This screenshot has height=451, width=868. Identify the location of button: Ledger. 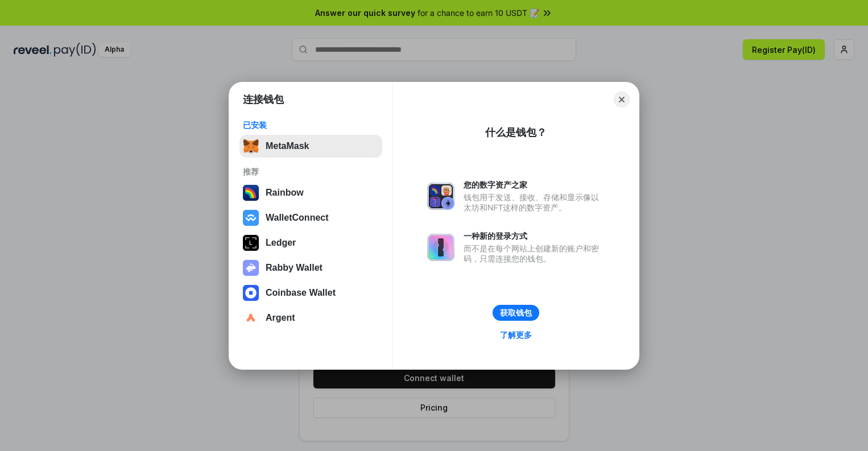
(310, 243).